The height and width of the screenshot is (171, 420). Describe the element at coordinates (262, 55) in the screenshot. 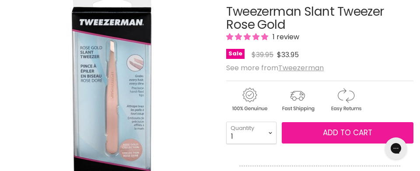

I see `span: $39.95` at that location.